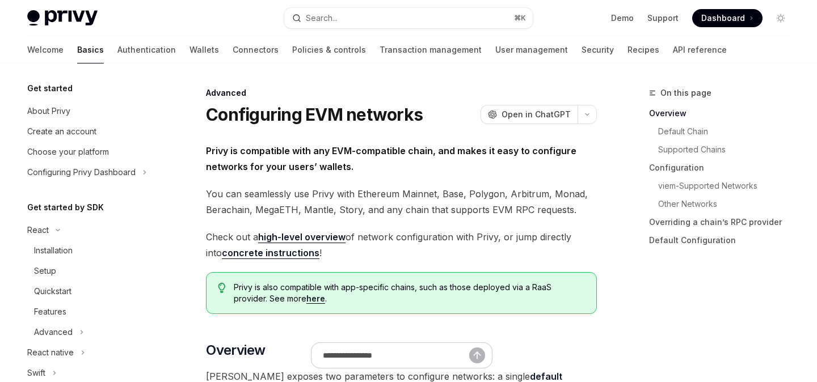 The width and height of the screenshot is (817, 382). What do you see at coordinates (222, 288) in the screenshot?
I see `svg: Tip` at bounding box center [222, 288].